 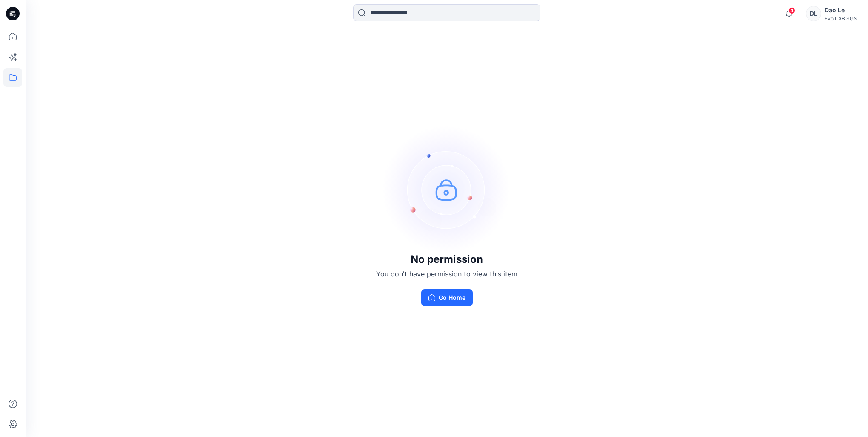 What do you see at coordinates (447, 273) in the screenshot?
I see `p: You don't have permission to view this item` at bounding box center [447, 273].